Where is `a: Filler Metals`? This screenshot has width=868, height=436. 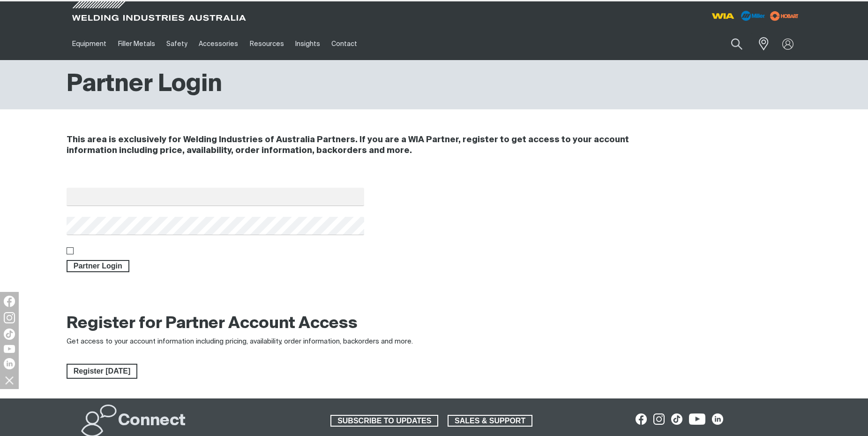
a: Filler Metals is located at coordinates (136, 43).